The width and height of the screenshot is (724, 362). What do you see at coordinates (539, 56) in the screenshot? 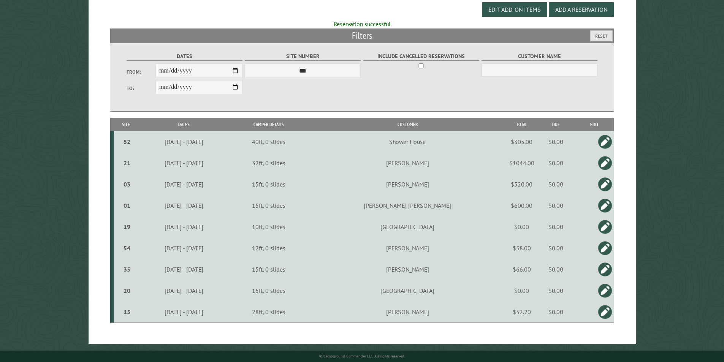
I see `label: Customer Name` at bounding box center [539, 56].